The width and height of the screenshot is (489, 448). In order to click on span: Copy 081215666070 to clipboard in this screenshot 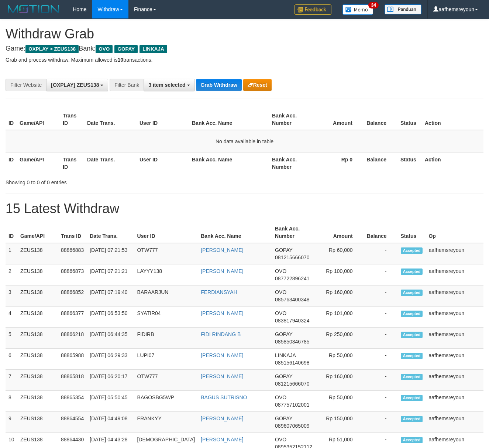, I will do `click(292, 257)`.